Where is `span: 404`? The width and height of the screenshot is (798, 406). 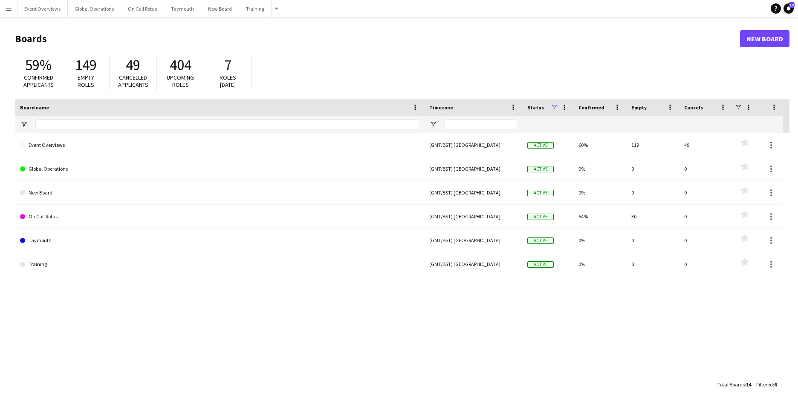 span: 404 is located at coordinates (180, 65).